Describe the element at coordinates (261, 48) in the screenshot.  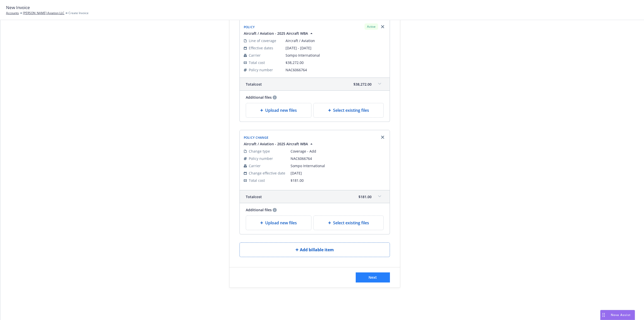
I see `span: Effective dates` at that location.